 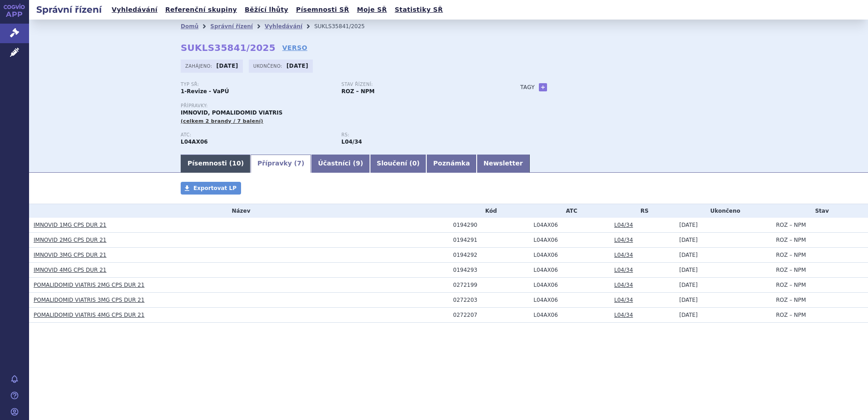 I want to click on a: Běžící lhůty, so click(x=267, y=10).